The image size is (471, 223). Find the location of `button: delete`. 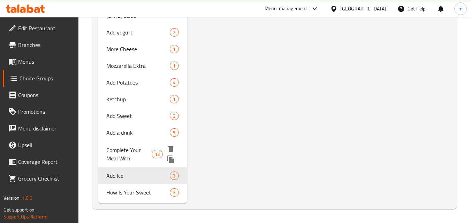

button: delete is located at coordinates (171, 149).